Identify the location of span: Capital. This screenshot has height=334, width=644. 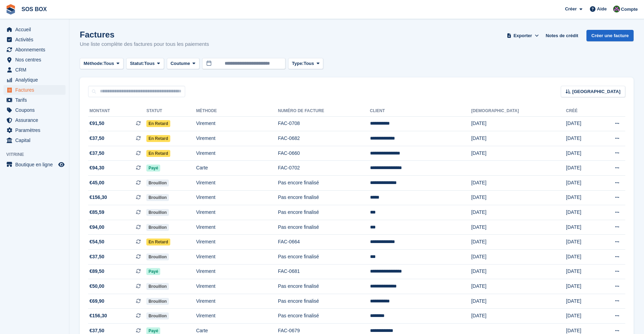
(36, 140).